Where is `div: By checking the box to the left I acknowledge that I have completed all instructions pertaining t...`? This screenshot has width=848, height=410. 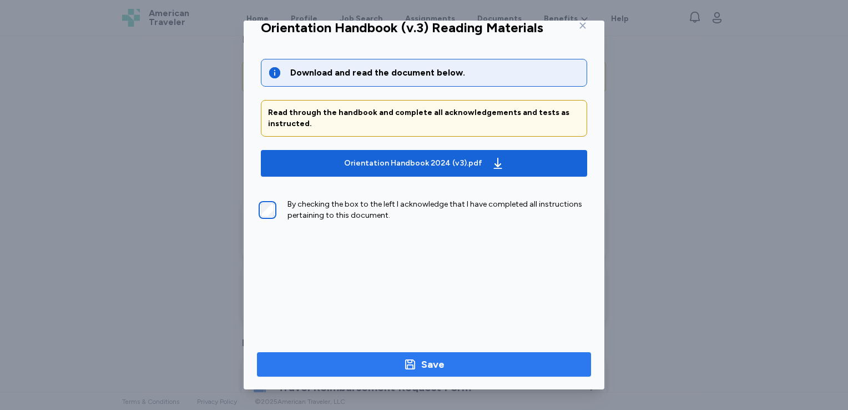
div: By checking the box to the left I acknowledge that I have completed all instructions pertaining t... is located at coordinates (437, 210).